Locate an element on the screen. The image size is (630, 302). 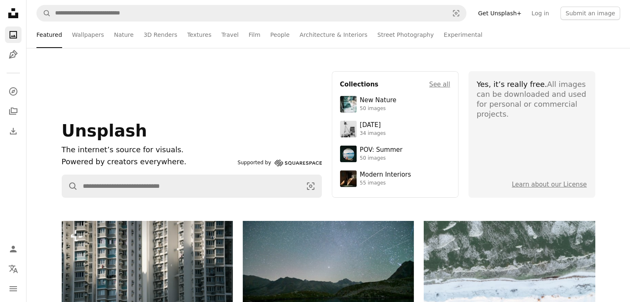
div: Supported by is located at coordinates (279, 163).